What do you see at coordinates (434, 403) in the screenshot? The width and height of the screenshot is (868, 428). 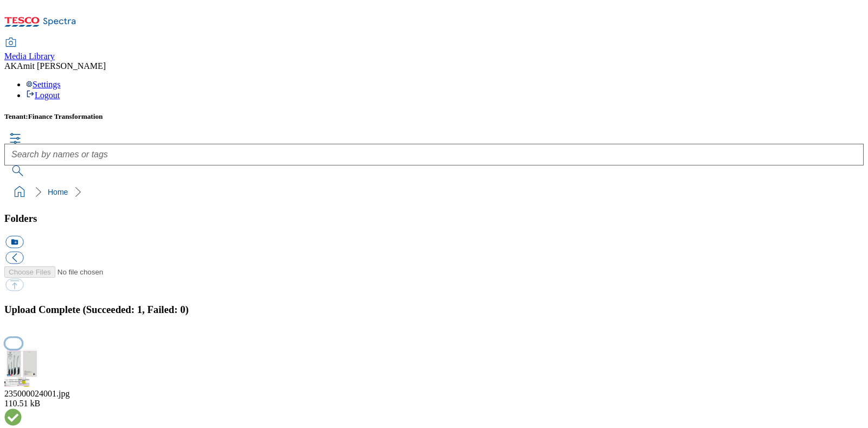 I see `div: 110.51 kB` at bounding box center [434, 403].